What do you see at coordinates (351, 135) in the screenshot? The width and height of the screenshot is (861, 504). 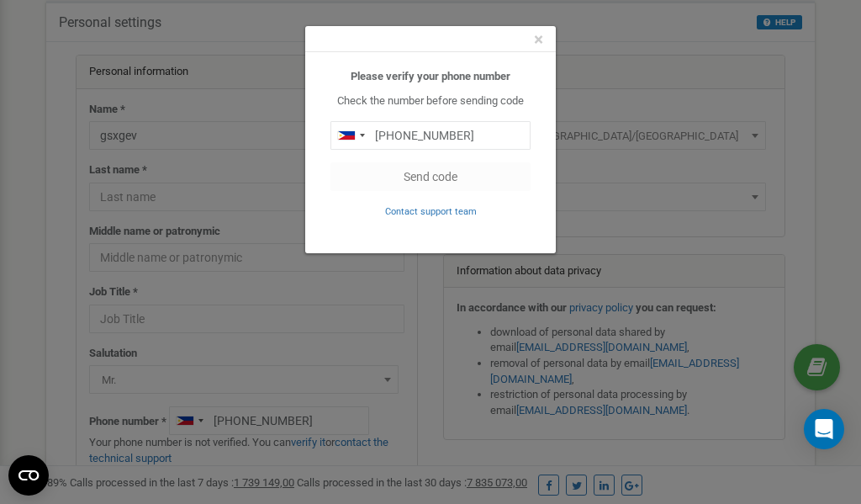 I see `div: Telephone country code` at bounding box center [351, 135].